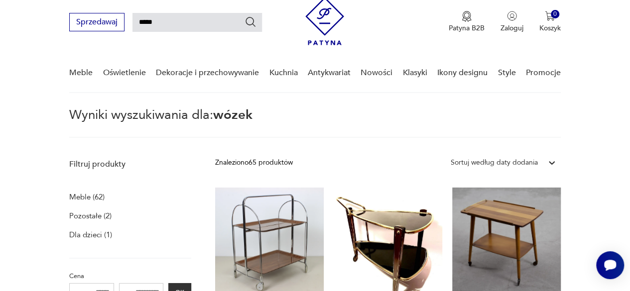 The width and height of the screenshot is (630, 291). I want to click on a: Style, so click(507, 73).